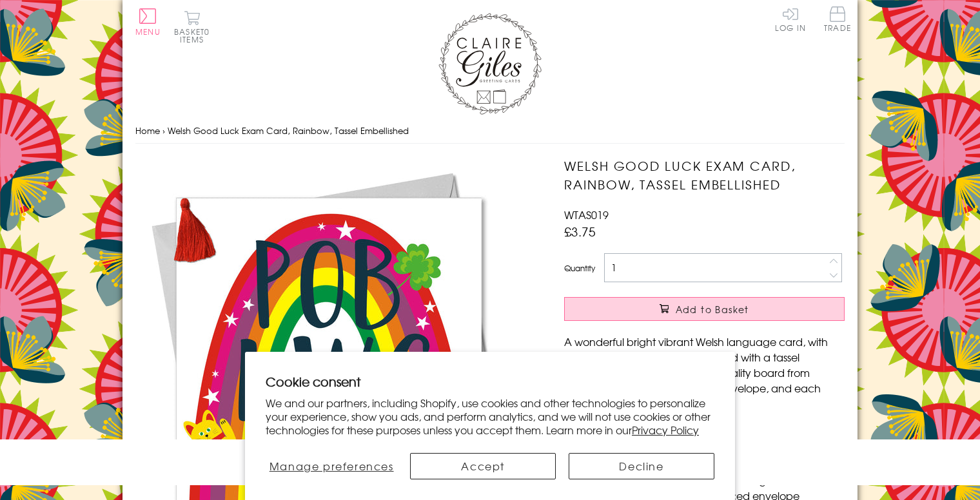 This screenshot has width=980, height=500. Describe the element at coordinates (192, 26) in the screenshot. I see `button: Basket0 items` at that location.